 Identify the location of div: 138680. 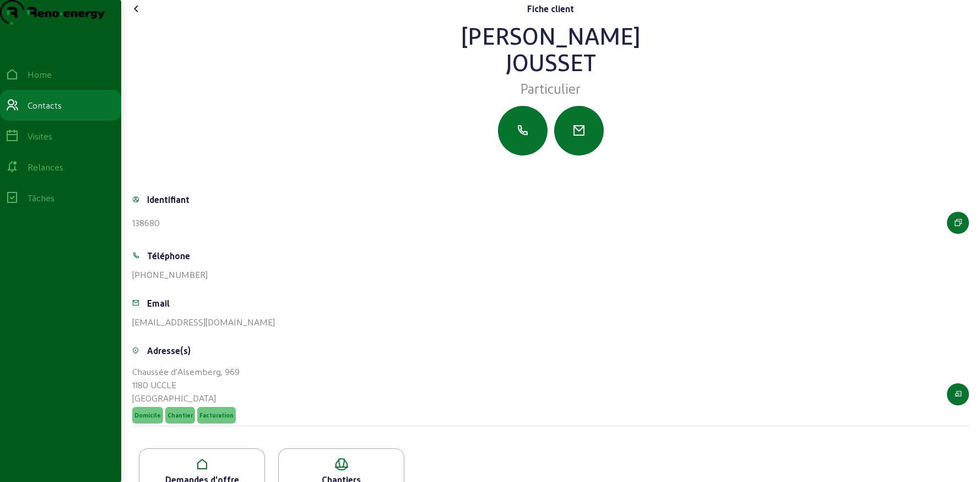
(146, 223).